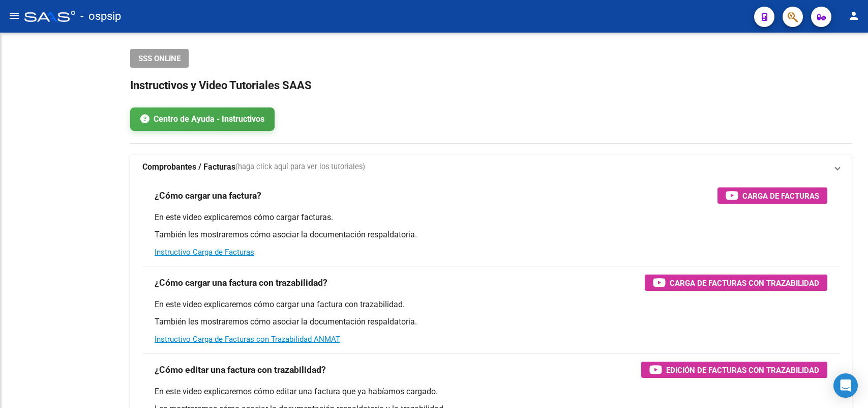  I want to click on a: Instructivo Carga de Facturas con Trazabilidad ANMAT, so click(247, 339).